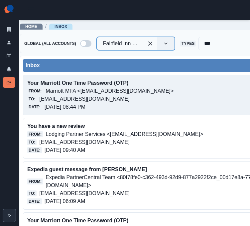 This screenshot has width=250, height=226. I want to click on a: Users, so click(9, 42).